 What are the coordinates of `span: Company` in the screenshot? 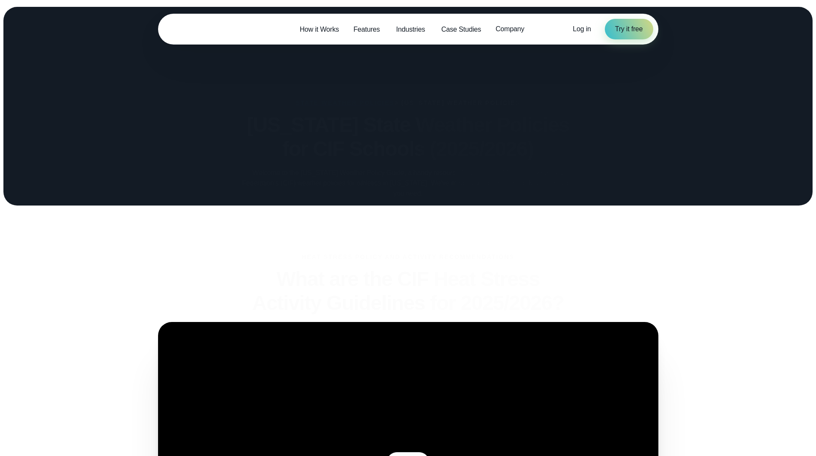 It's located at (510, 29).